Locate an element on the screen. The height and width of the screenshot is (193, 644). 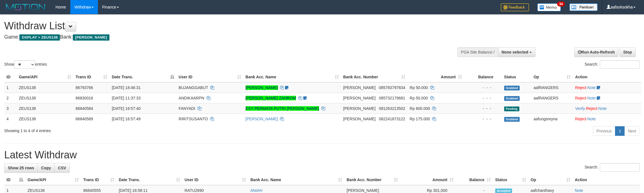
div: PGA Site Balance / is located at coordinates (478, 52).